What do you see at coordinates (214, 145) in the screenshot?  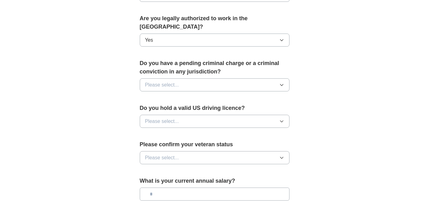 I see `label: Please confirm your veteran status` at bounding box center [214, 145].